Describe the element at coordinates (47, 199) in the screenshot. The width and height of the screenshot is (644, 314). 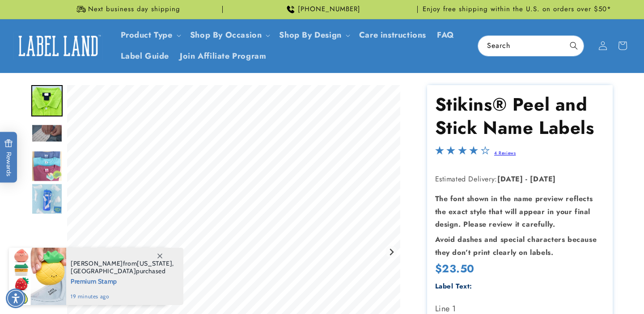
I see `div: Go to slide 5` at that location.